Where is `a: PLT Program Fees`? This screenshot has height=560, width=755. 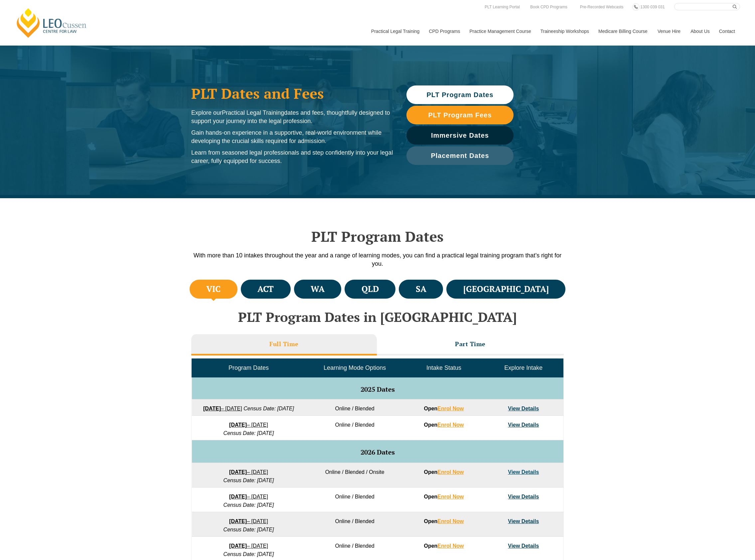 a: PLT Program Fees is located at coordinates (460, 115).